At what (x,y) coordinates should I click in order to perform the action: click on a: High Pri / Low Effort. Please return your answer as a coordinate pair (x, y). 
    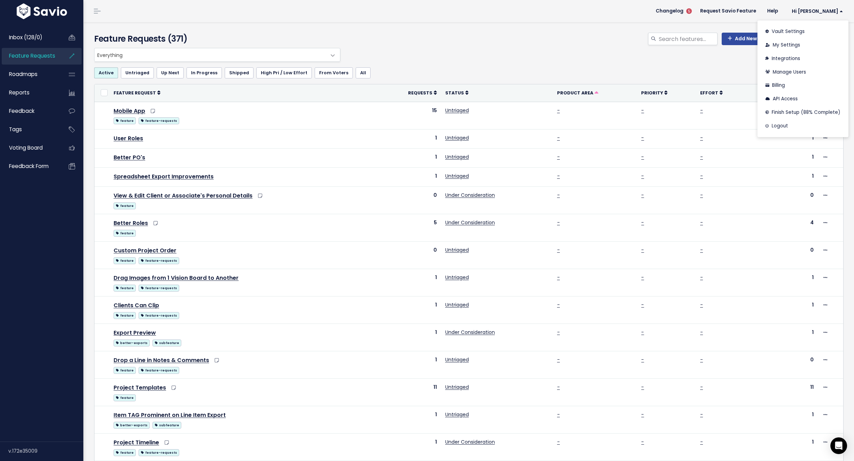
    Looking at the image, I should click on (284, 73).